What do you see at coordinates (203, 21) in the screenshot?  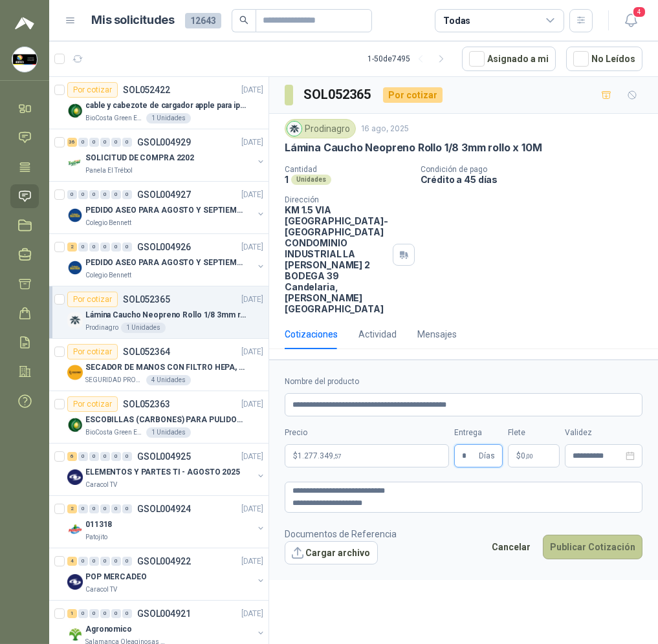 I see `span: 12643` at bounding box center [203, 21].